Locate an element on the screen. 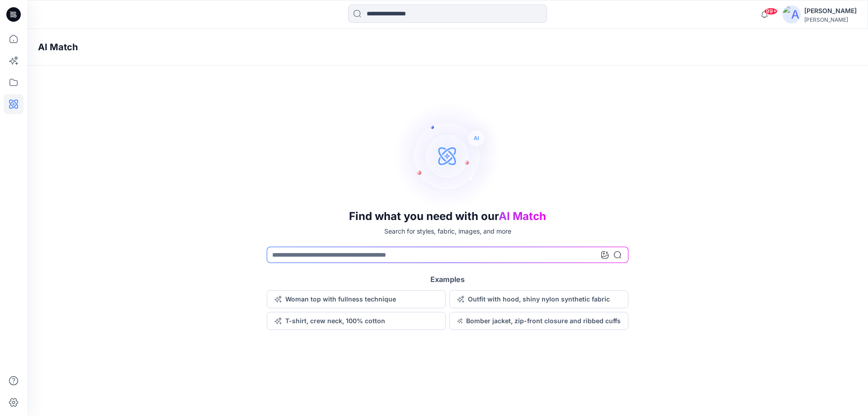  button: Woman top with fullness technique is located at coordinates (356, 299).